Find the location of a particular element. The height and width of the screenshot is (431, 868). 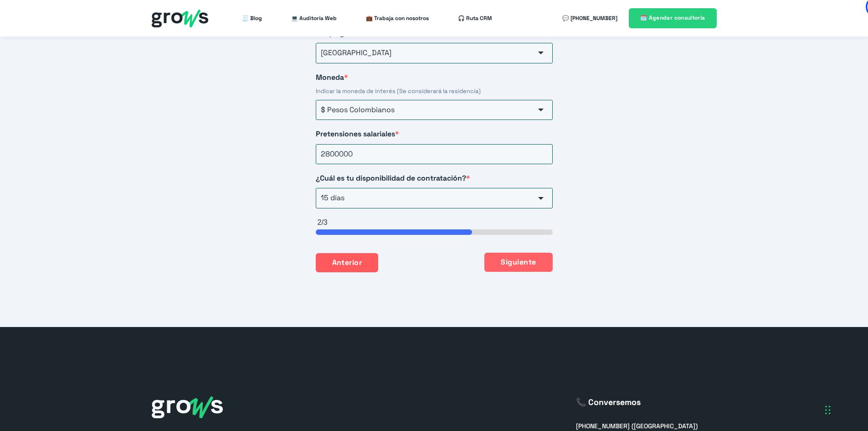

a: 💼 Trabaja con nosotros is located at coordinates (398, 18).